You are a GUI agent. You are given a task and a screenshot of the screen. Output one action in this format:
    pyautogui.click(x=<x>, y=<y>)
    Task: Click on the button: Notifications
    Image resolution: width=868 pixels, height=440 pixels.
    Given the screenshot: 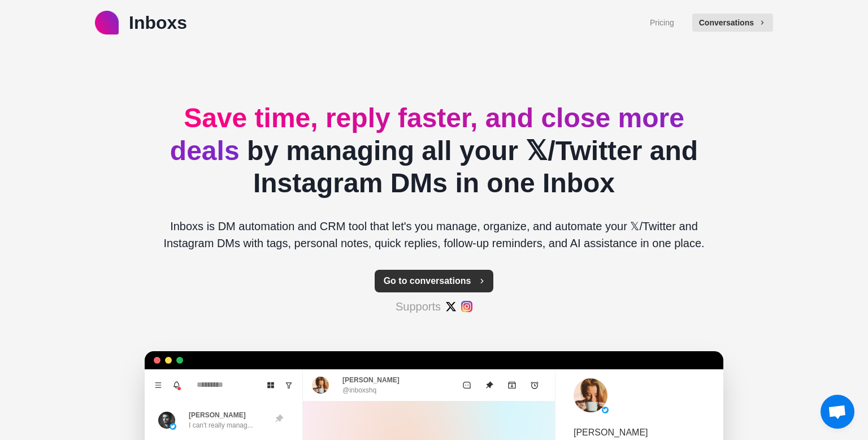 What is the action you would take?
    pyautogui.click(x=176, y=385)
    